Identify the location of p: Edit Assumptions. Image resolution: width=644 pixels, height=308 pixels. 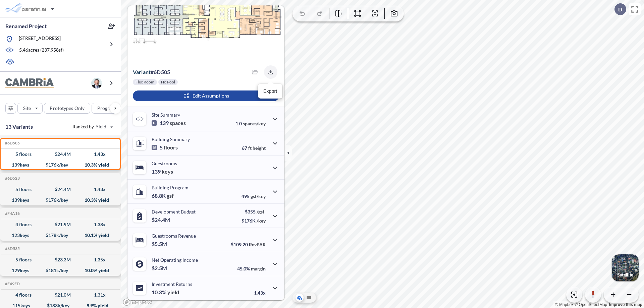
(210, 96).